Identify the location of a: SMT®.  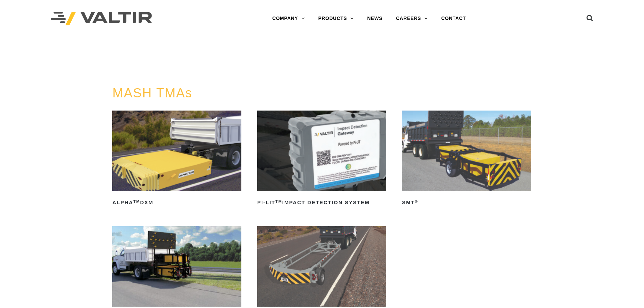
(466, 159).